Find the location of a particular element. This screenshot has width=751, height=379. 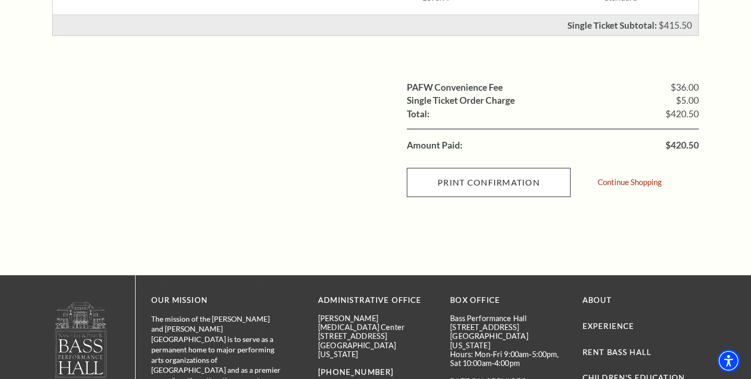

label: PAFW Convenience Fee is located at coordinates (455, 88).